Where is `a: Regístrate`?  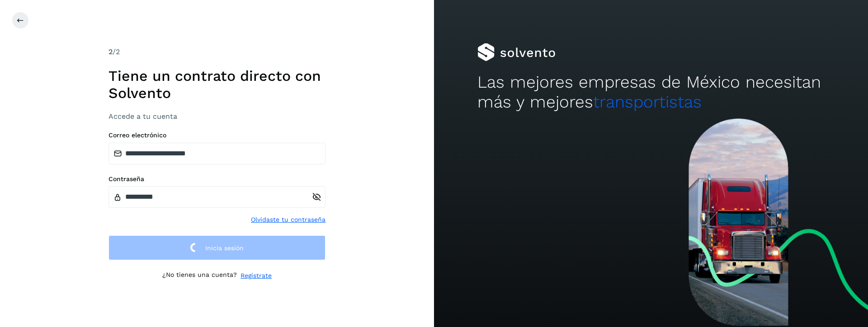 a: Regístrate is located at coordinates (256, 276).